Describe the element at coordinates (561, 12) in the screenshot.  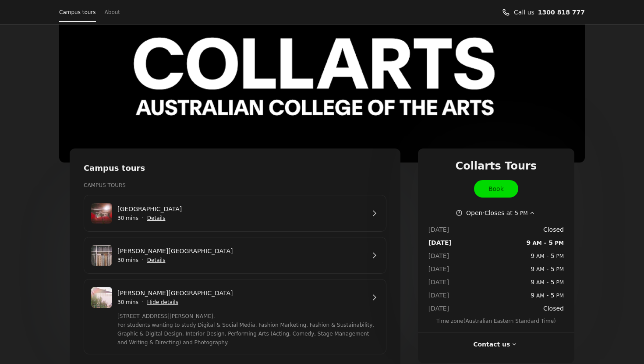
I see `a: Call us 1300 818 777` at that location.